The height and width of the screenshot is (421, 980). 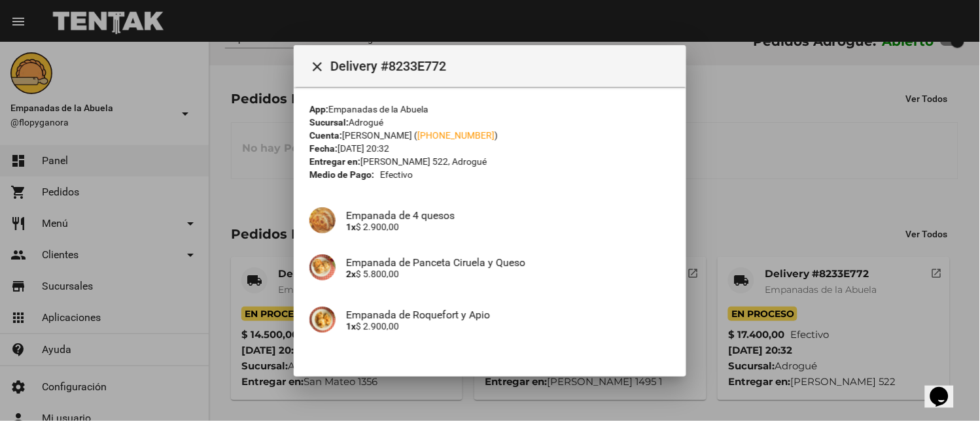 I want to click on h4: Empanada de 4 quesos, so click(x=508, y=214).